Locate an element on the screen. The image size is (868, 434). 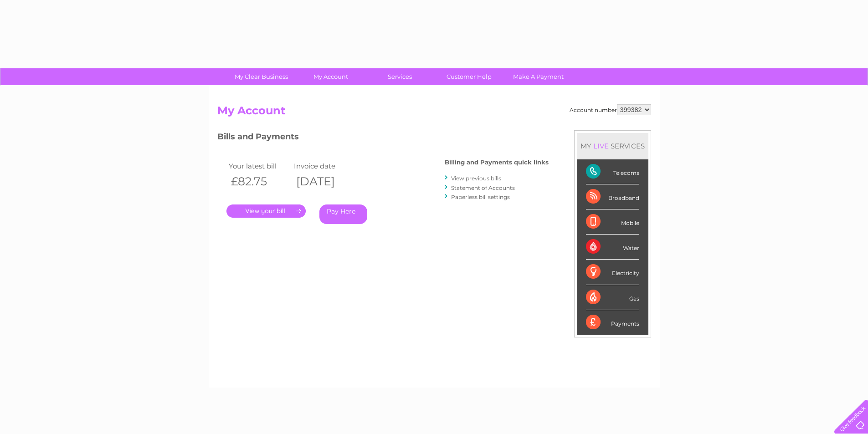
a: Services is located at coordinates (399, 77).